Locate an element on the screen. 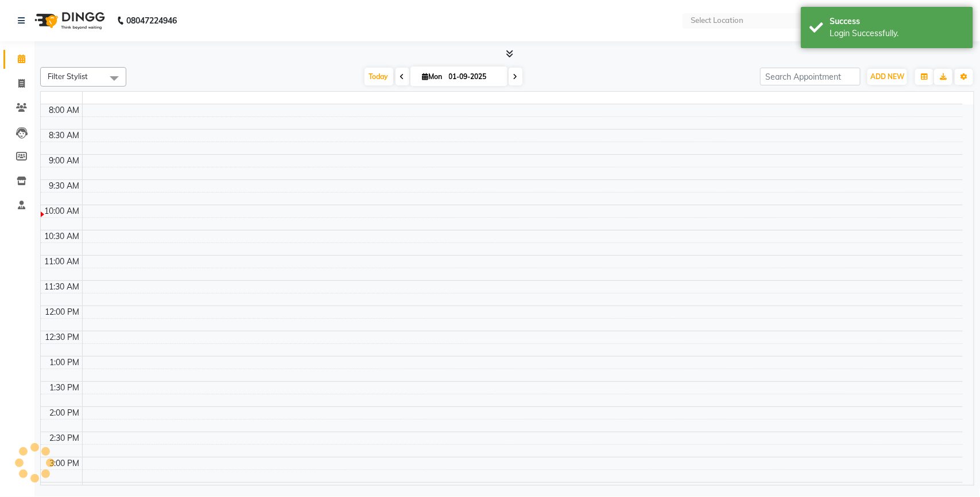 The image size is (980, 497). span: Filter Stylist is located at coordinates (68, 76).